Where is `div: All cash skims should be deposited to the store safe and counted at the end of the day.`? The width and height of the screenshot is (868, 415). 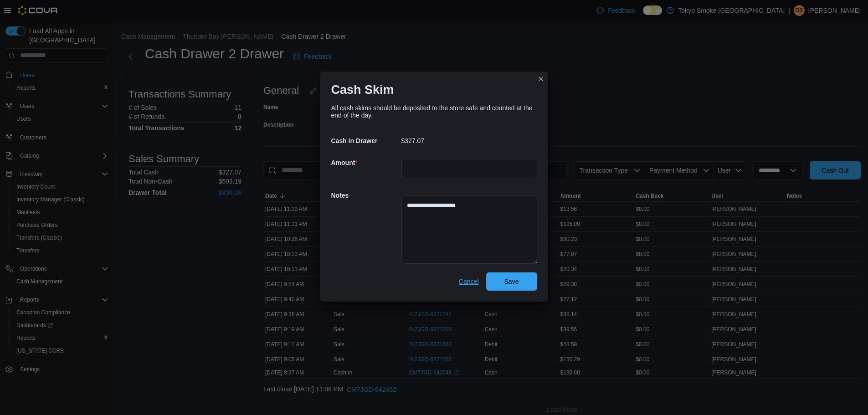 div: All cash skims should be deposited to the store safe and counted at the end of the day. is located at coordinates (434, 112).